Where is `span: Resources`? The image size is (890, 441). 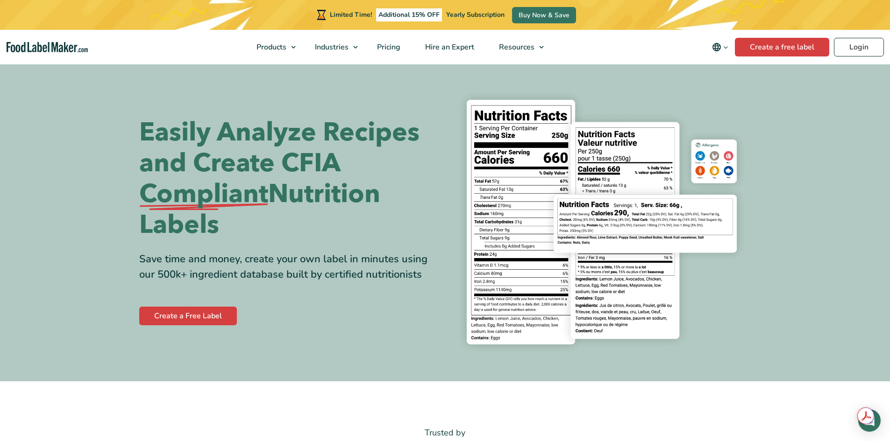 span: Resources is located at coordinates (516, 47).